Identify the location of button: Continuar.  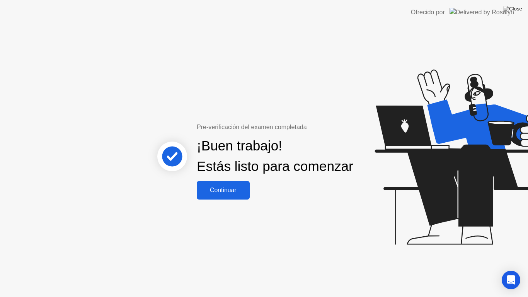
(223, 190).